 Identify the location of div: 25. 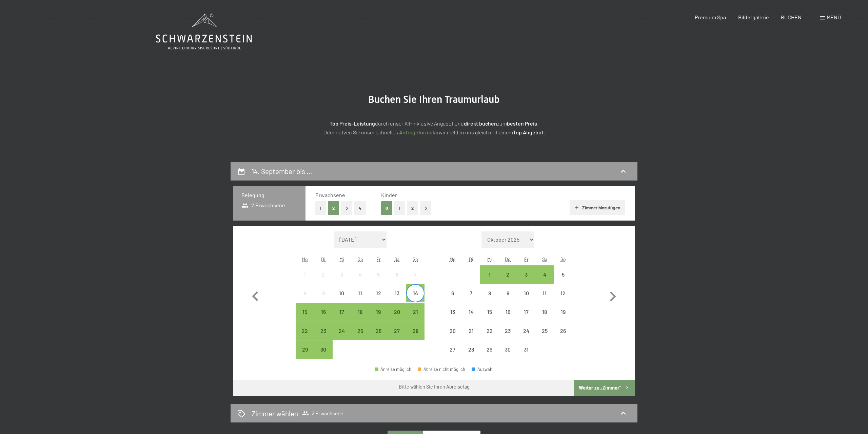
(360, 336).